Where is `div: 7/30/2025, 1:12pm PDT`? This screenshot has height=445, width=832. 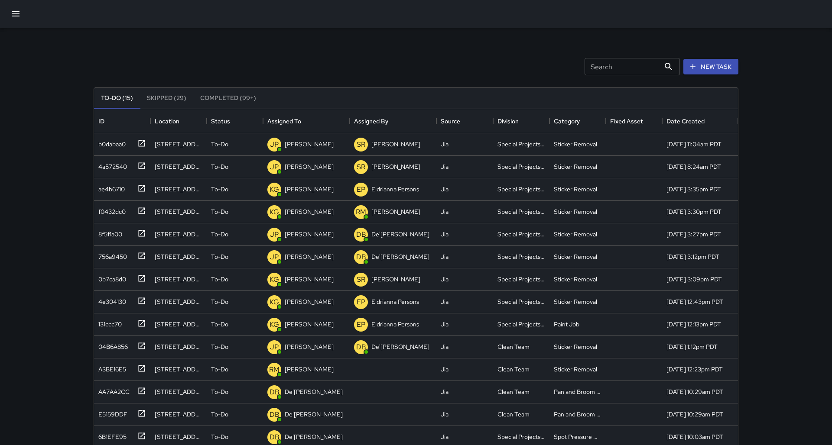 div: 7/30/2025, 1:12pm PDT is located at coordinates (692, 347).